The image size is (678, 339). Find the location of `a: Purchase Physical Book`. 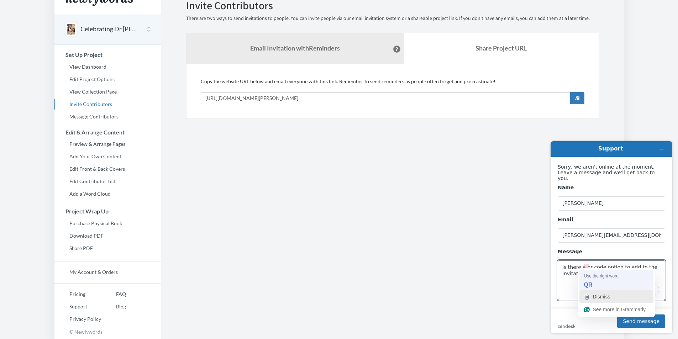

a: Purchase Physical Book is located at coordinates (108, 223).